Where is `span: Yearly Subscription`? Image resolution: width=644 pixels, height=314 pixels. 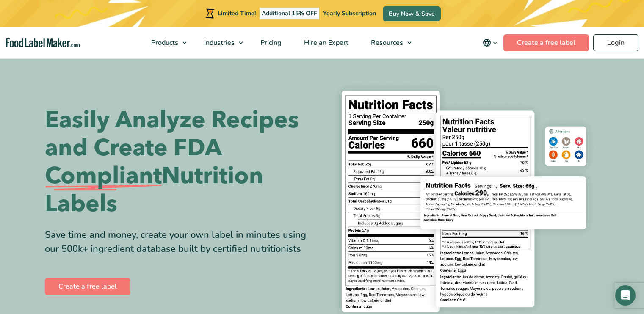
span: Yearly Subscription is located at coordinates (350, 13).